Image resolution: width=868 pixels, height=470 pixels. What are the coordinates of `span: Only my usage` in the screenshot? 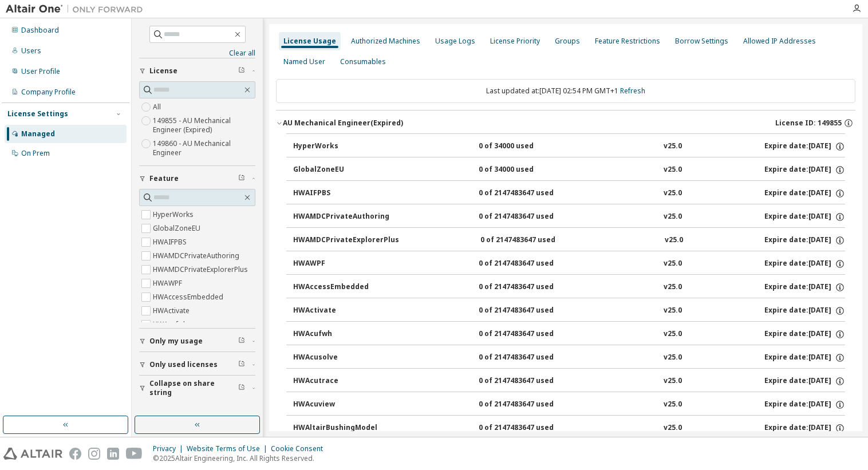 It's located at (176, 341).